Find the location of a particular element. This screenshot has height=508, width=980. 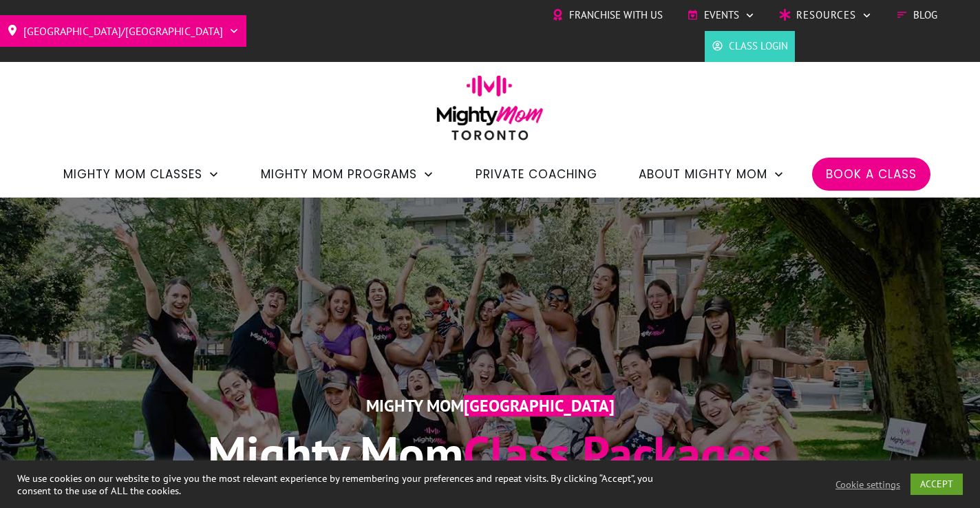

a: Mighty Mom Programs is located at coordinates (347, 174).